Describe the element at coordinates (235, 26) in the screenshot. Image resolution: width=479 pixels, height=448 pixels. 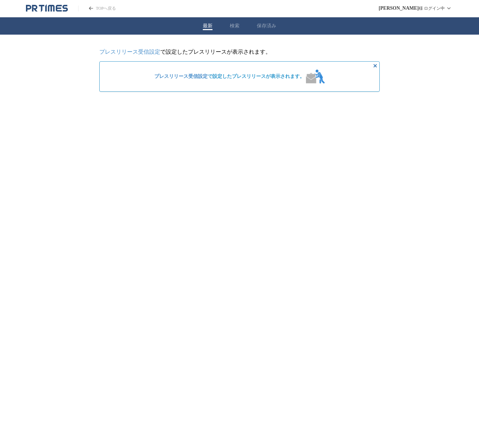
I see `button: 検索` at that location.